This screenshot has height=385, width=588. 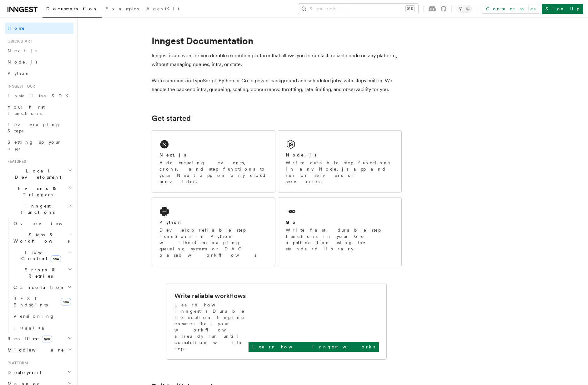 I want to click on a: Python, so click(x=39, y=73).